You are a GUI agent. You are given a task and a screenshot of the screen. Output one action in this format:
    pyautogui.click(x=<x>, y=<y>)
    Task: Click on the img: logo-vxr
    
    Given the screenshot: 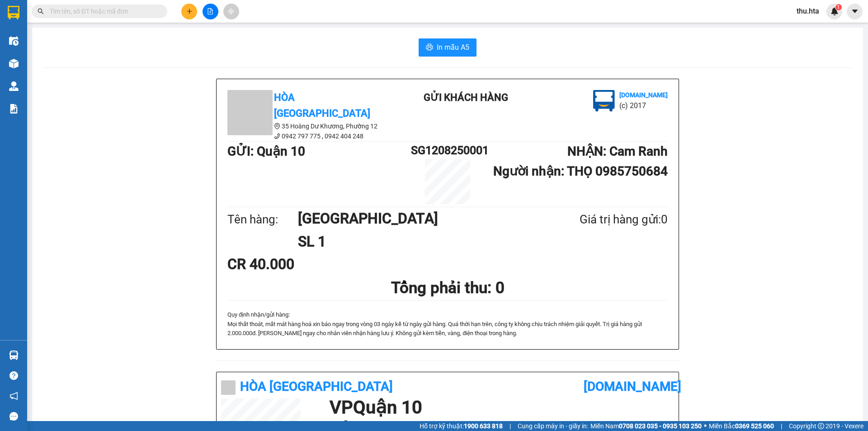 What is the action you would take?
    pyautogui.click(x=13, y=13)
    